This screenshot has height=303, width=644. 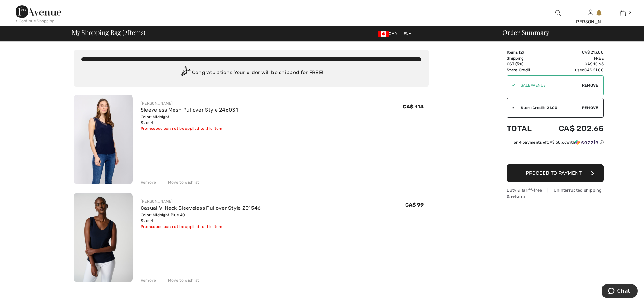 I want to click on span: CA$ 21.00, so click(x=594, y=70).